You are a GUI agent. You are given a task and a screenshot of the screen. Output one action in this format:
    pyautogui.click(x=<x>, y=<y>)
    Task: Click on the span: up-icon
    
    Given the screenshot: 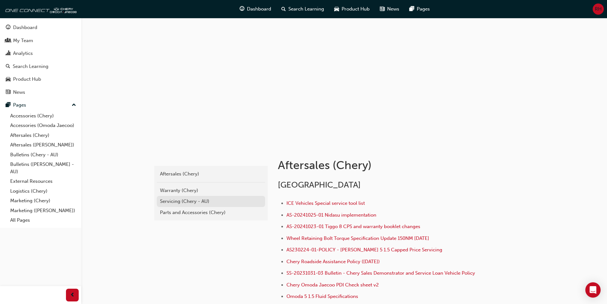 What is the action you would take?
    pyautogui.click(x=74, y=105)
    